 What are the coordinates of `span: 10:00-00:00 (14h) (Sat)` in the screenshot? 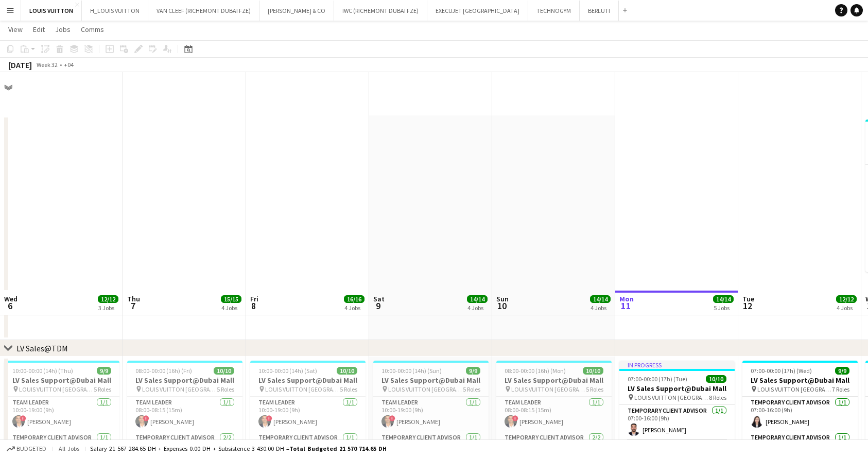 It's located at (288, 370).